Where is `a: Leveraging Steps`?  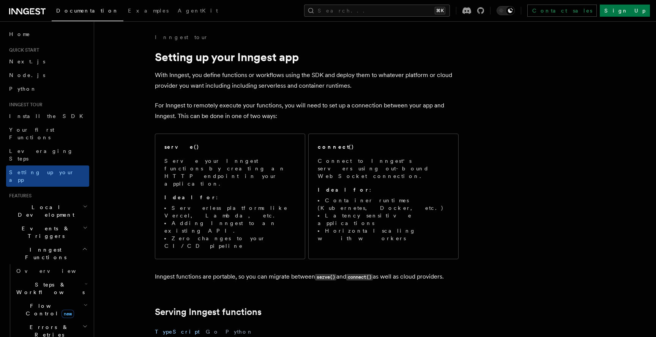 a: Leveraging Steps is located at coordinates (47, 155).